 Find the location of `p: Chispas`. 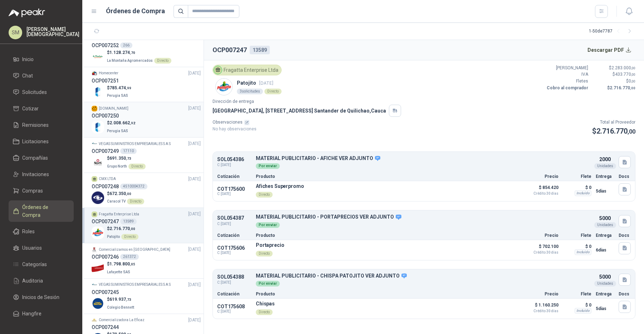

p: Chispas is located at coordinates (265, 304).